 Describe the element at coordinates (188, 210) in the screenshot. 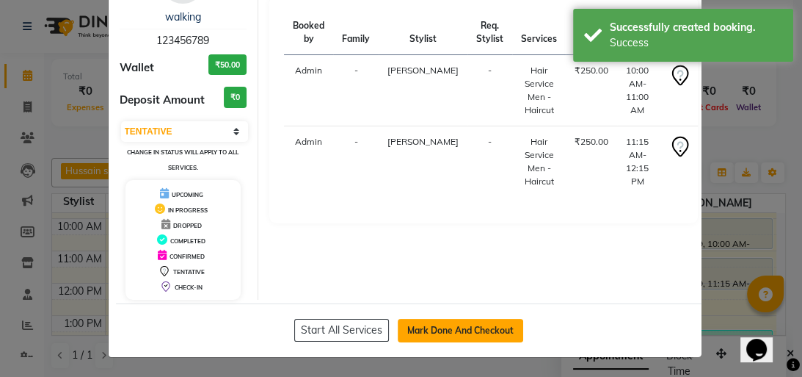

I see `span: IN PROGRESS` at that location.